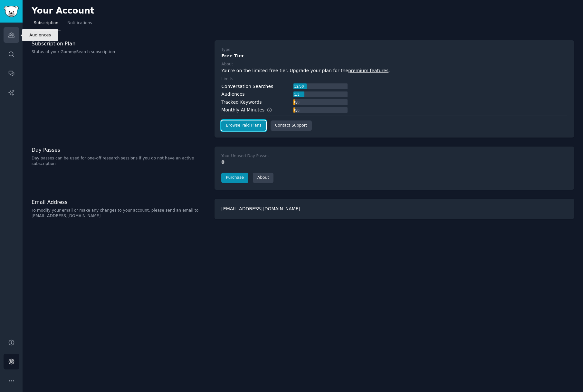 The width and height of the screenshot is (583, 392). What do you see at coordinates (79, 24) in the screenshot?
I see `a: Notifications` at bounding box center [79, 24].